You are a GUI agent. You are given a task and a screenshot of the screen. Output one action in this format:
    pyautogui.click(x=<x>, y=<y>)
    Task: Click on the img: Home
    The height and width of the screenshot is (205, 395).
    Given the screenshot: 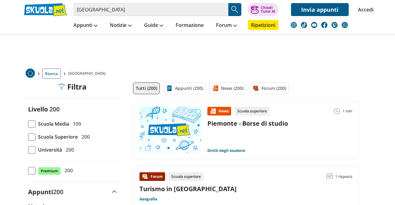 What is the action you would take?
    pyautogui.click(x=30, y=73)
    